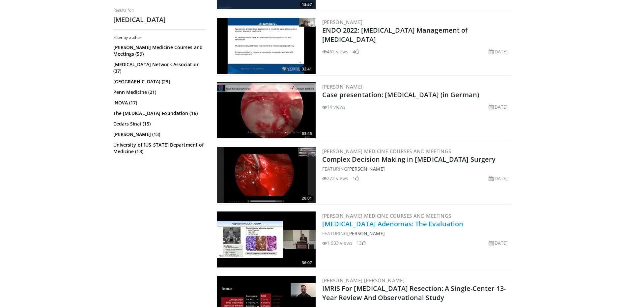 Image resolution: width=625 pixels, height=307 pixels. Describe the element at coordinates (160, 38) in the screenshot. I see `h3: Filter by author:` at that location.